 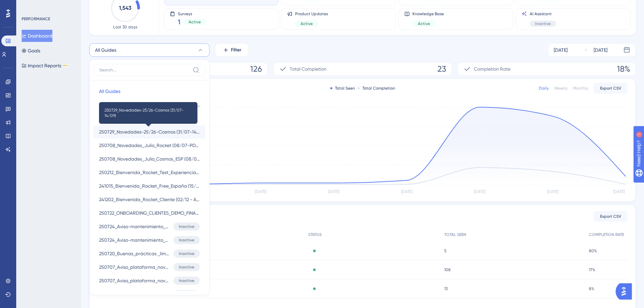 What do you see at coordinates (149, 213) in the screenshot?
I see `button: 250722_ONBOARDING_CLIENTES_DEMO_FINAL (Activo)` at bounding box center [149, 213].